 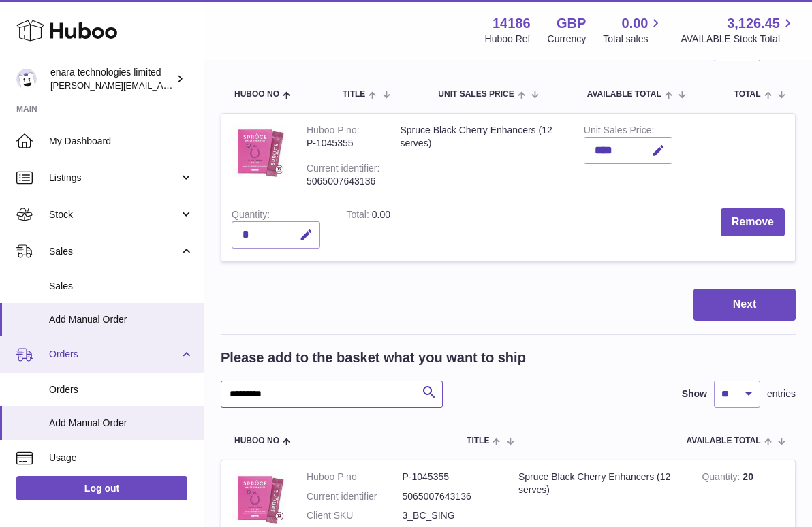 What do you see at coordinates (250, 216) in the screenshot?
I see `label: Quantity` at bounding box center [250, 216].